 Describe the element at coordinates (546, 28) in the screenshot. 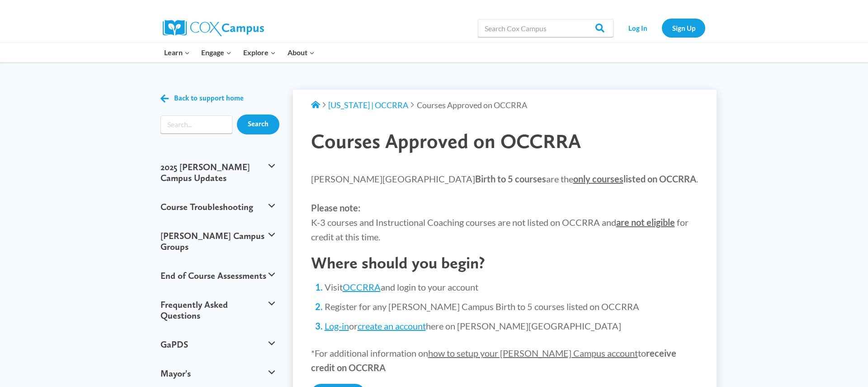

I see `input: Search Cox Campus` at that location.